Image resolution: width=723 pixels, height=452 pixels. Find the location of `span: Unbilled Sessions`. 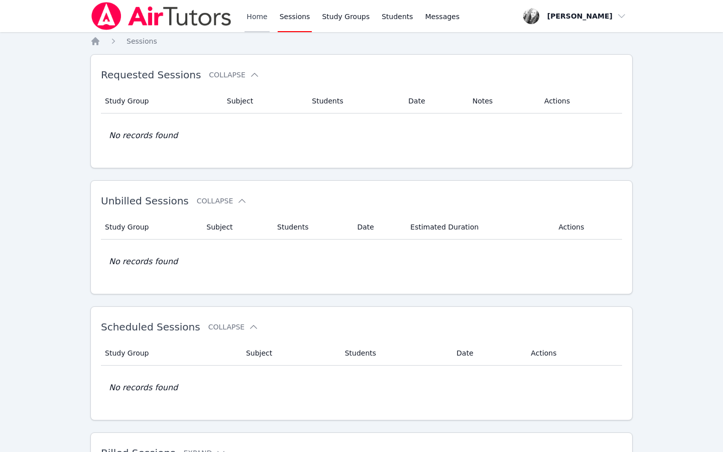

span: Unbilled Sessions is located at coordinates (145, 201).